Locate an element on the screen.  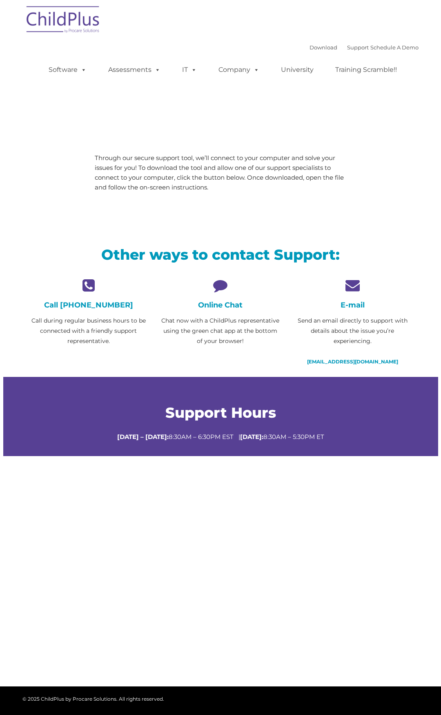
span: 8:30AM – 6:30PM EST | 8:30AM – 5:30PM ET is located at coordinates (220, 436).